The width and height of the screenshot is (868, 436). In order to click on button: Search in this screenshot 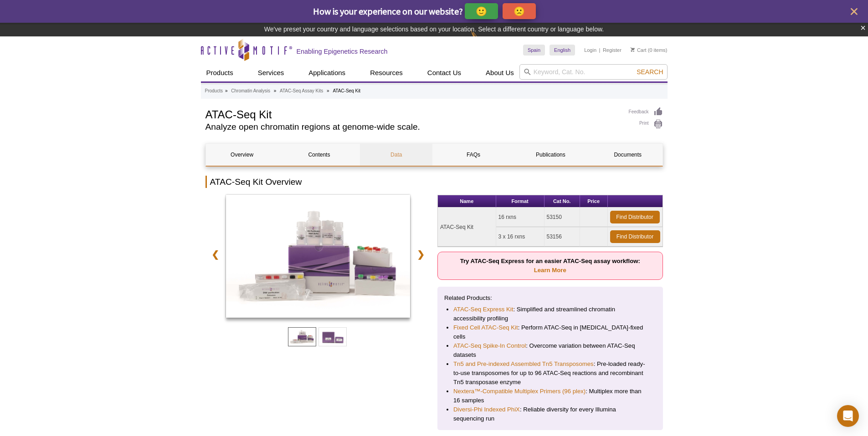, I will do `click(650, 72)`.